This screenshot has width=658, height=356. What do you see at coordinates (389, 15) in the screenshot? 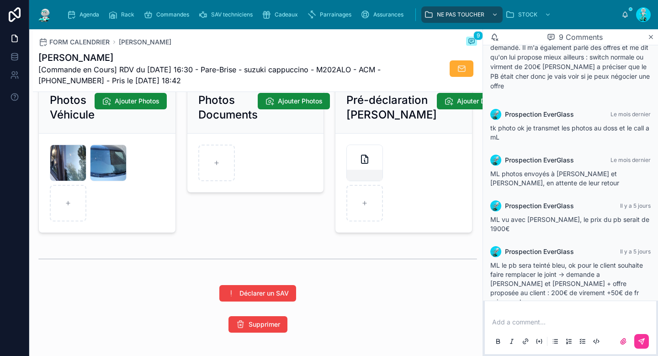
I see `span: Assurances` at bounding box center [389, 15].